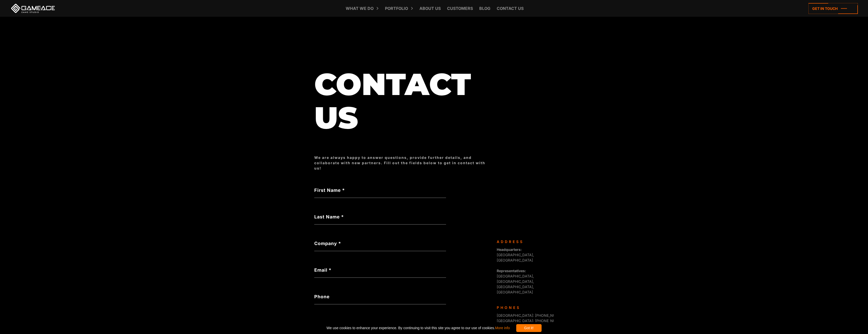 This screenshot has width=868, height=334. What do you see at coordinates (529, 328) in the screenshot?
I see `div: Got it!` at bounding box center [529, 328].